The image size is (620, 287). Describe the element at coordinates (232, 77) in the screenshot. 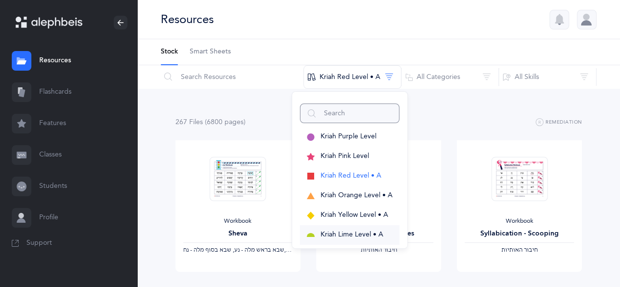

I see `input: Search Resources` at that location.